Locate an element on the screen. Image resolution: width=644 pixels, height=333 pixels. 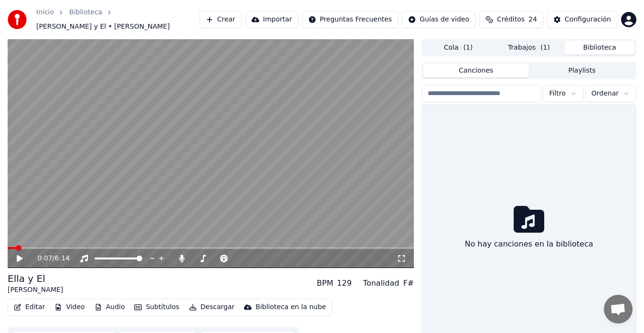
div: Biblioteca en la nube is located at coordinates (291, 307).